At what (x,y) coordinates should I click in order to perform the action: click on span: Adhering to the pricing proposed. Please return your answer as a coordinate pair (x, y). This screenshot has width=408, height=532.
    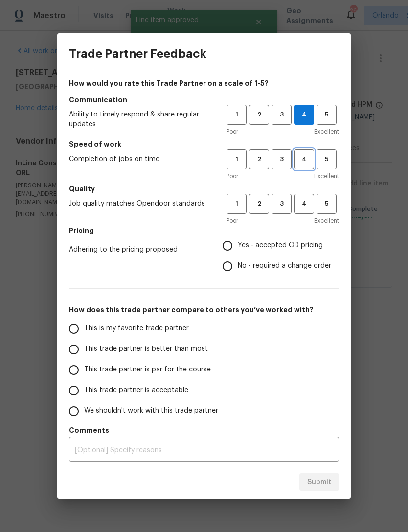
    Looking at the image, I should click on (138, 250).